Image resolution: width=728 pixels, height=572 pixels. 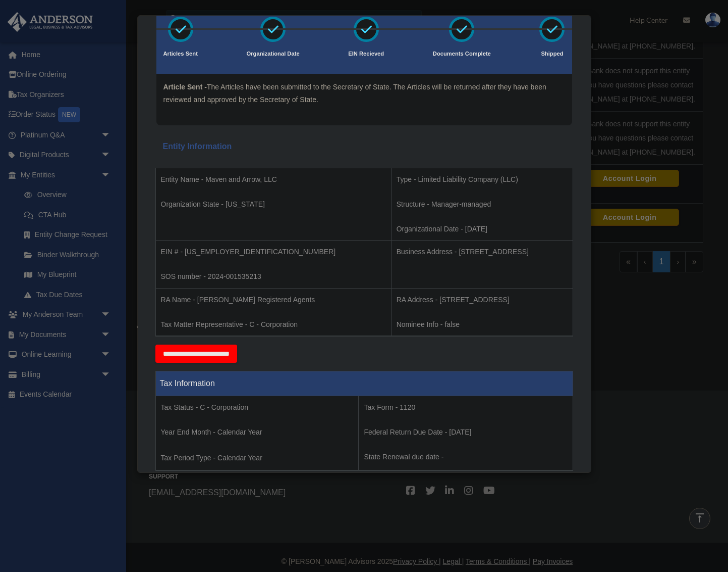 I want to click on p: The Articles have been submitted to the Secretary of State. The Articles will be returned after t..., so click(x=364, y=93).